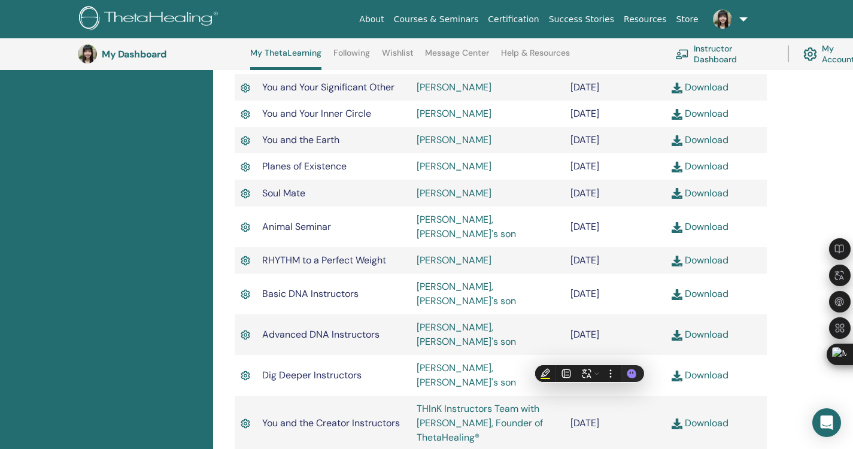 This screenshot has height=449, width=853. What do you see at coordinates (317, 113) in the screenshot?
I see `span: You and Your Inner Circle` at bounding box center [317, 113].